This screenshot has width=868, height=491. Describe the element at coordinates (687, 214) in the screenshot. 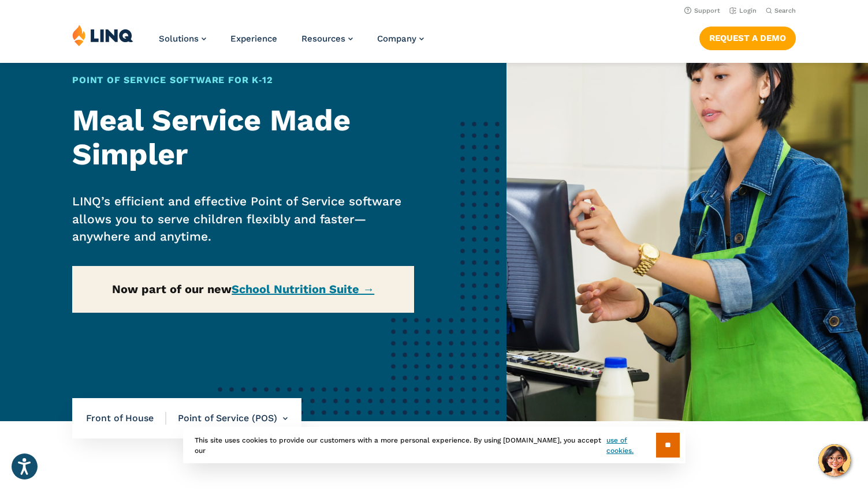

I see `img: Point of Service Banner` at that location.